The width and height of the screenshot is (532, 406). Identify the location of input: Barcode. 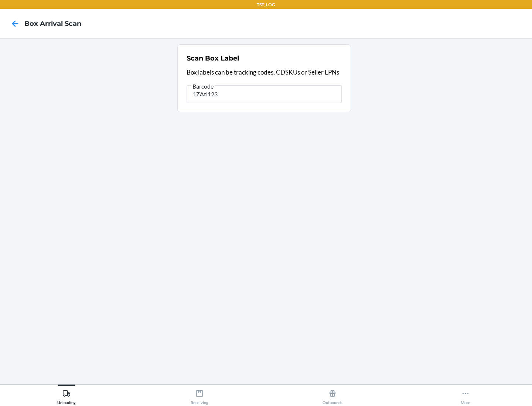
(264, 94).